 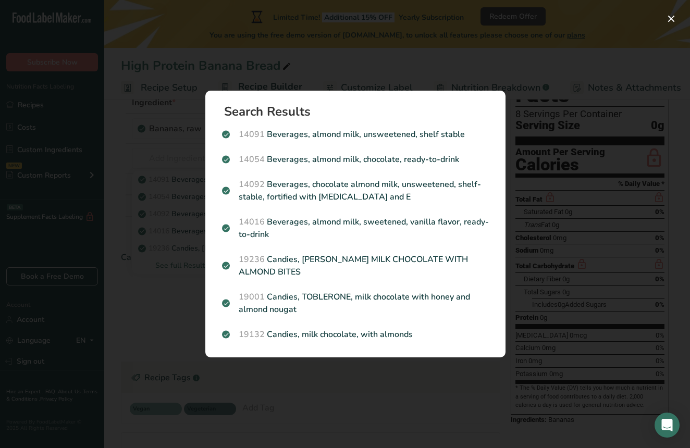 I want to click on span: 19001, so click(x=252, y=297).